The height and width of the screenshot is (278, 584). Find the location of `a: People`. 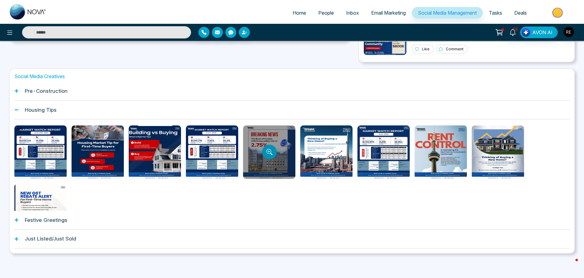

a: People is located at coordinates (326, 13).